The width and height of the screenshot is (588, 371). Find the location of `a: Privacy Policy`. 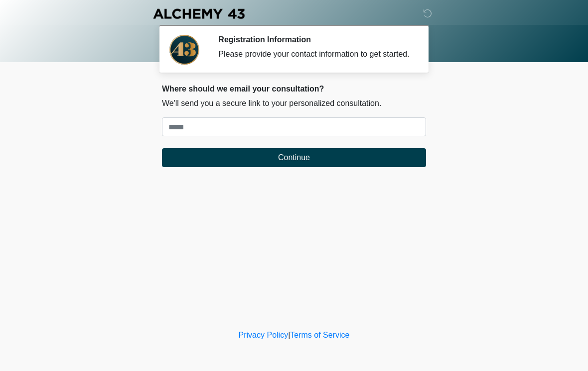

a: Privacy Policy is located at coordinates (263, 335).